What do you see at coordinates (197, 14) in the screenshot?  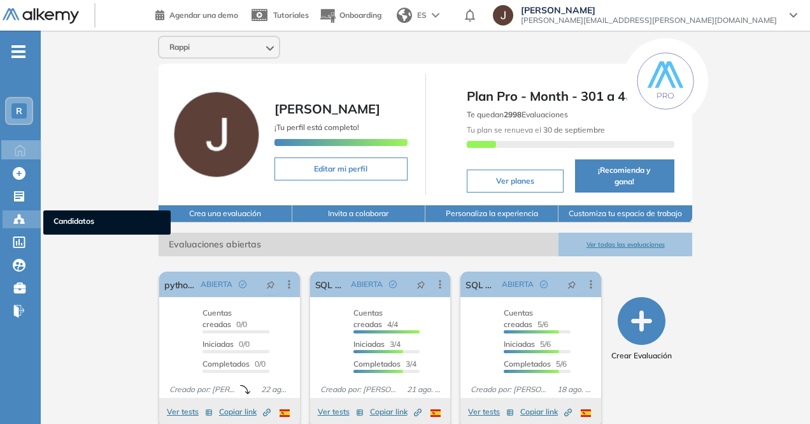 I see `a: Agendar una demo` at bounding box center [197, 14].